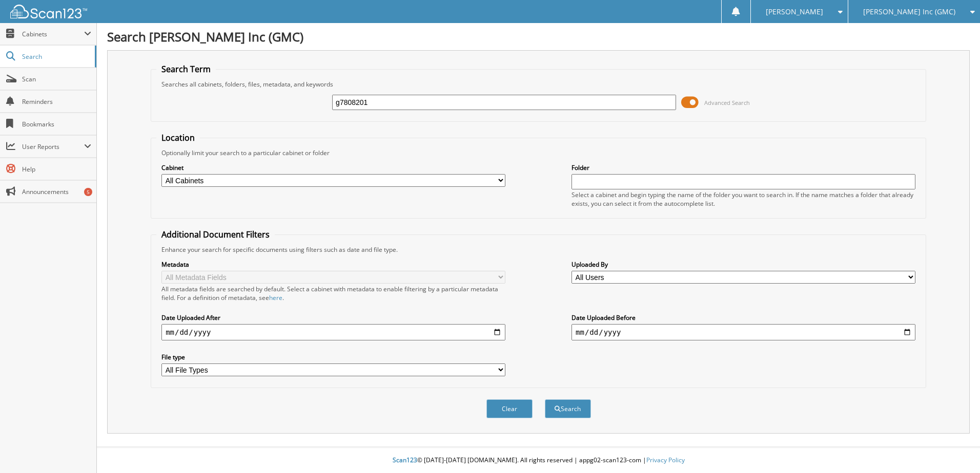  I want to click on span: Bookmarks, so click(56, 124).